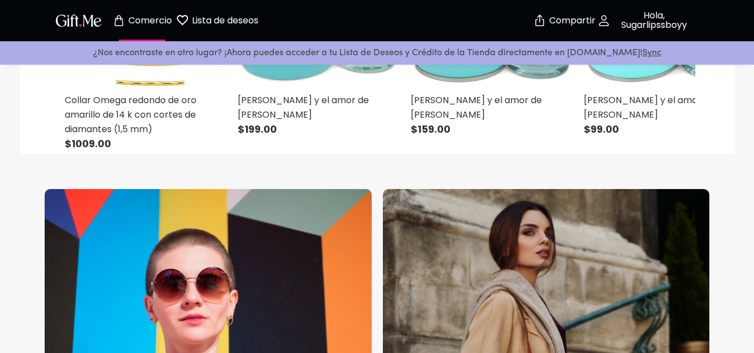 The height and width of the screenshot is (353, 754). Describe the element at coordinates (654, 20) in the screenshot. I see `font: Hola, Sugarlipssboyy` at that location.